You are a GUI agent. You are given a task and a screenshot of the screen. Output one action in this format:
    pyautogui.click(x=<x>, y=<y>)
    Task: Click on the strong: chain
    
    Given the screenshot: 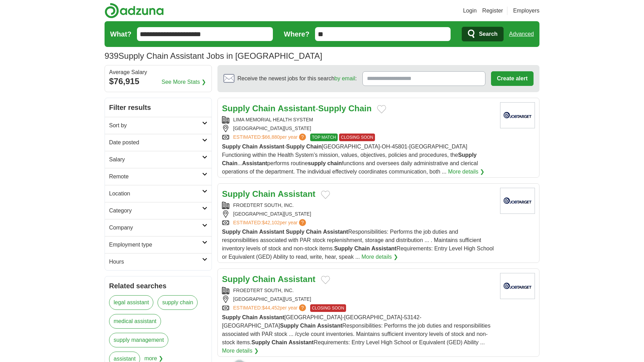 What is the action you would take?
    pyautogui.click(x=334, y=163)
    